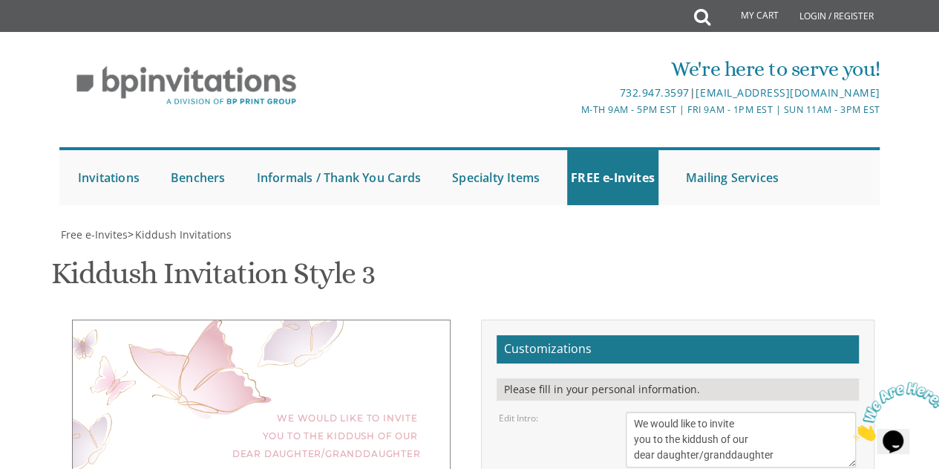 This screenshot has height=469, width=939. I want to click on textarea: We would like to invite you to the kiddush of our dear daughter/granddaughter, so click(741, 439).